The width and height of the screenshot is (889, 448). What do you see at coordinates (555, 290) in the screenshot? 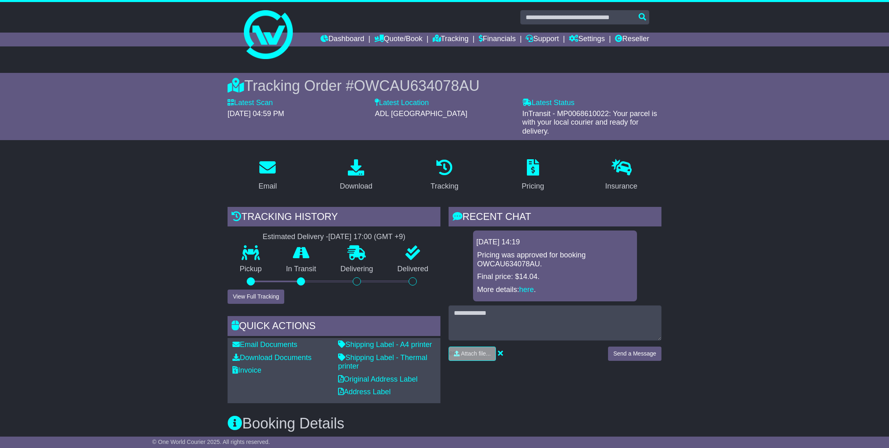
I see `p: More details: .` at bounding box center [555, 290].